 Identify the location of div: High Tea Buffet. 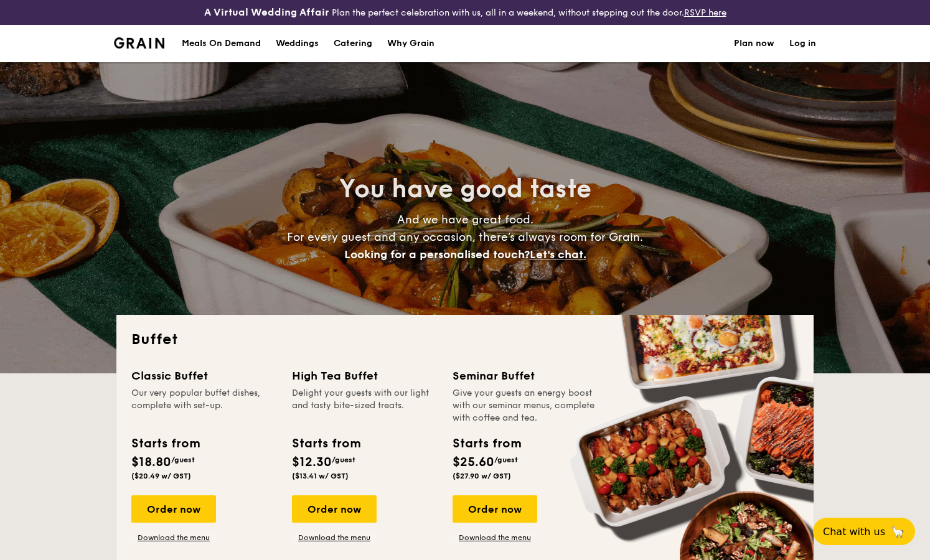
(365, 376).